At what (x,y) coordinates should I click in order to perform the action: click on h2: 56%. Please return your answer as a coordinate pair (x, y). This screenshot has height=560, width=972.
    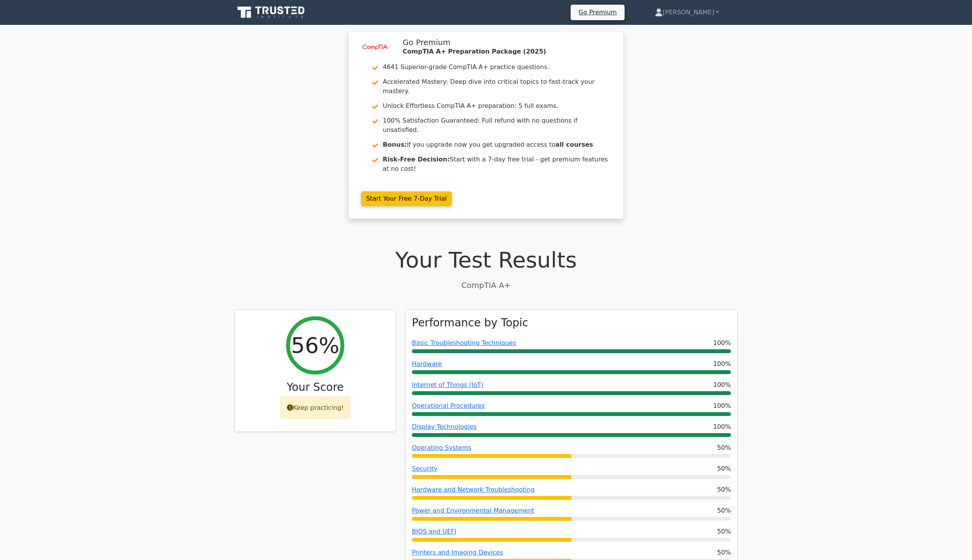
    Looking at the image, I should click on (315, 344).